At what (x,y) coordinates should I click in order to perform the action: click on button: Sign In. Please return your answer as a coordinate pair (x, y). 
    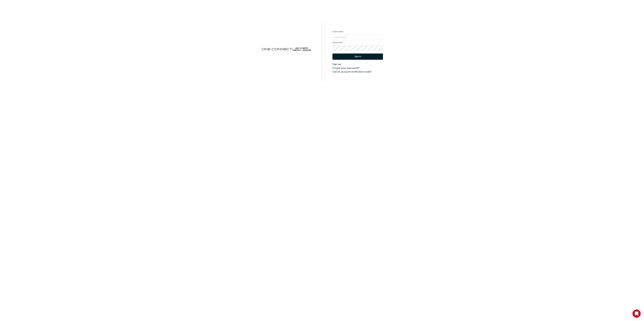
    Looking at the image, I should click on (358, 57).